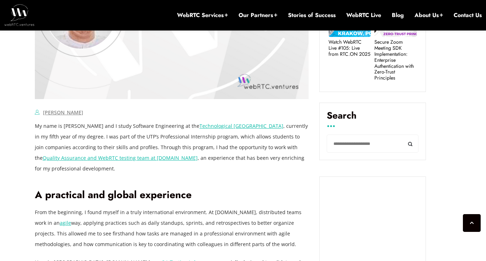 This screenshot has height=261, width=486. I want to click on a: agile, so click(65, 223).